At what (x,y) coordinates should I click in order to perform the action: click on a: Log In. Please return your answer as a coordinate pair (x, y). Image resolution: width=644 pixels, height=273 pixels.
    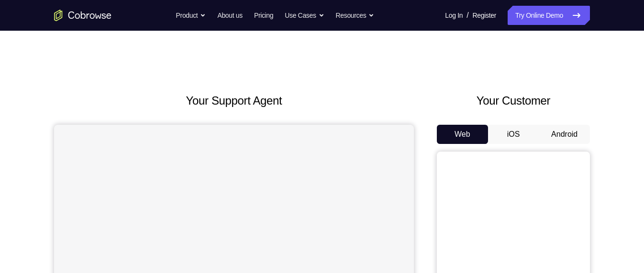
    Looking at the image, I should click on (454, 16).